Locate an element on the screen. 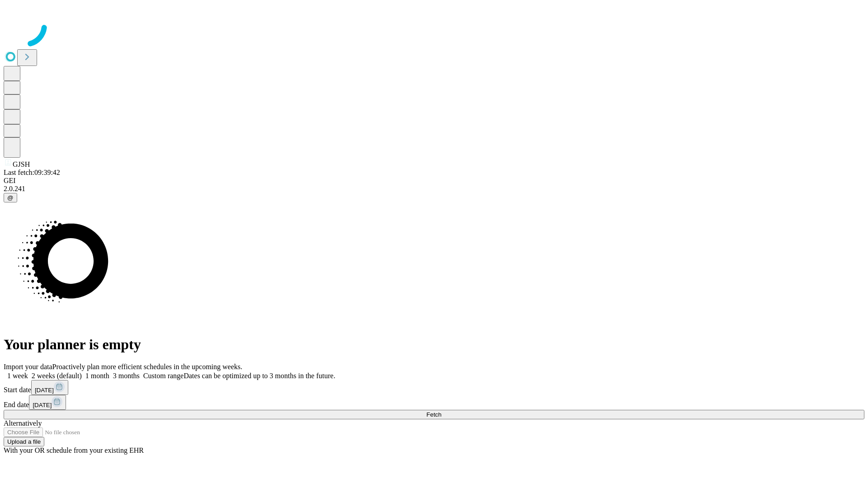 This screenshot has height=488, width=868. span: With your OR schedule from your existing EHR is located at coordinates (73, 450).